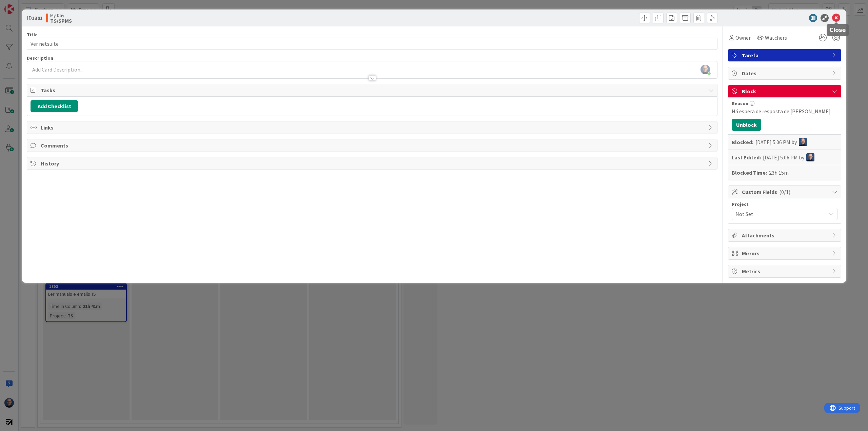 The image size is (868, 431). What do you see at coordinates (785, 73) in the screenshot?
I see `span: Dates` at bounding box center [785, 73].